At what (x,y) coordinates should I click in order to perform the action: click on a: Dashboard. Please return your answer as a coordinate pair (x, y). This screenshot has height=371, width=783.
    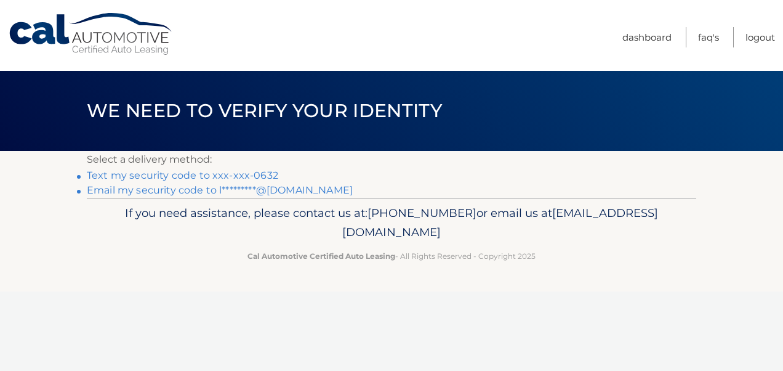
    Looking at the image, I should click on (647, 37).